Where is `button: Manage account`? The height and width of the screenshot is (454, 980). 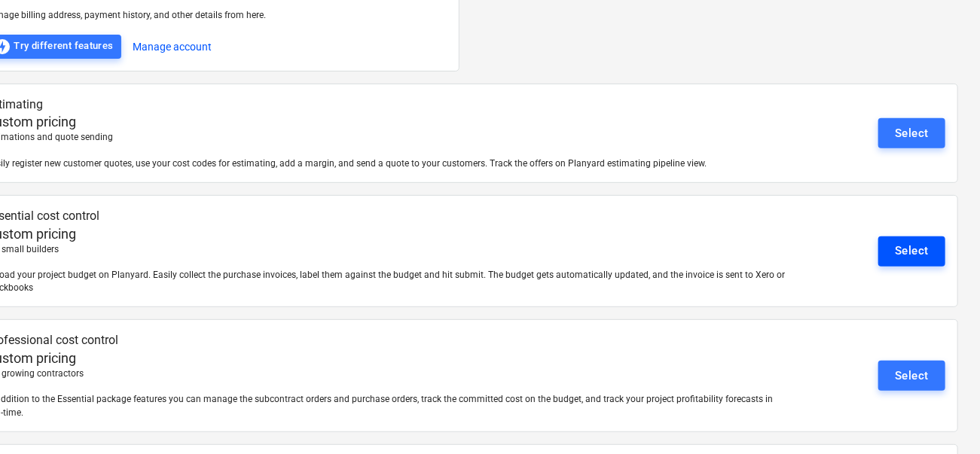
button: Manage account is located at coordinates (172, 46).